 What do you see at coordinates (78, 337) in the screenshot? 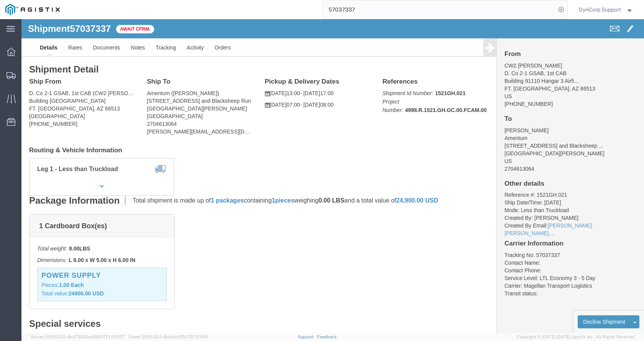
I see `span: Server: 2025.20.0-db47332bad5` at bounding box center [78, 337].